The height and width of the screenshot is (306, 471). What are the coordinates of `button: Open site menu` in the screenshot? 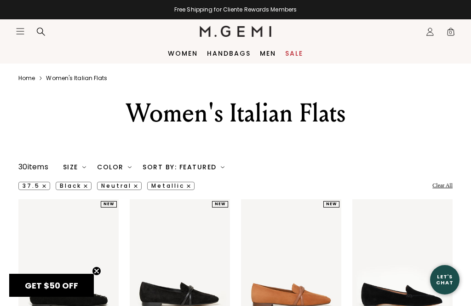 It's located at (20, 31).